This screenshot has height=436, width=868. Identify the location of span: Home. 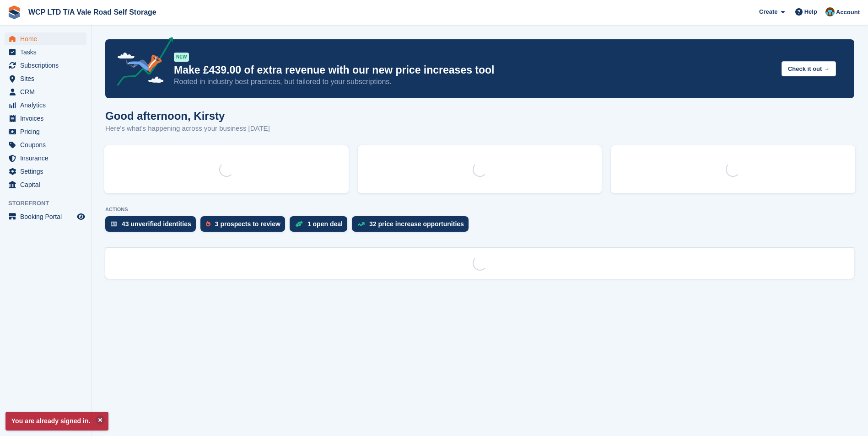
(47, 39).